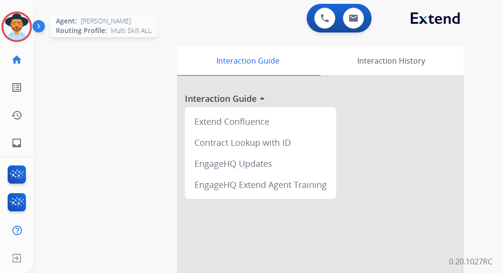 The image size is (502, 273). I want to click on div: Contract Lookup with ID, so click(260, 142).